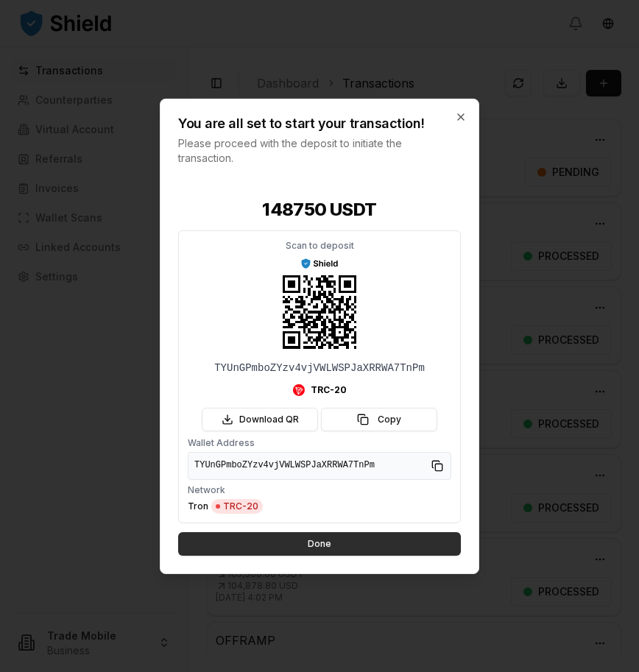 Image resolution: width=639 pixels, height=672 pixels. What do you see at coordinates (379, 419) in the screenshot?
I see `button: Copy` at bounding box center [379, 419].